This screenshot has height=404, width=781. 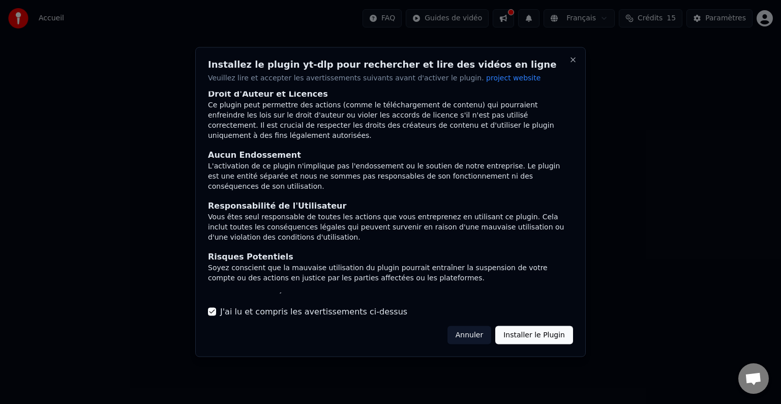 I want to click on div: Aucun Endossement, so click(x=390, y=155).